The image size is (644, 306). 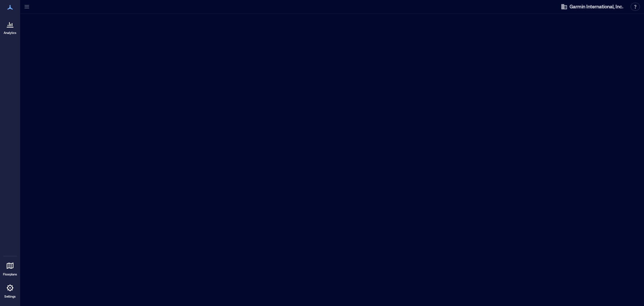 I want to click on a: Analytics, so click(x=10, y=26).